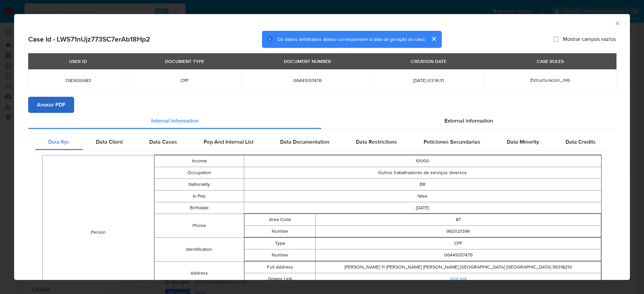 This screenshot has height=294, width=644. What do you see at coordinates (434, 39) in the screenshot?
I see `button: cerrar` at bounding box center [434, 39].